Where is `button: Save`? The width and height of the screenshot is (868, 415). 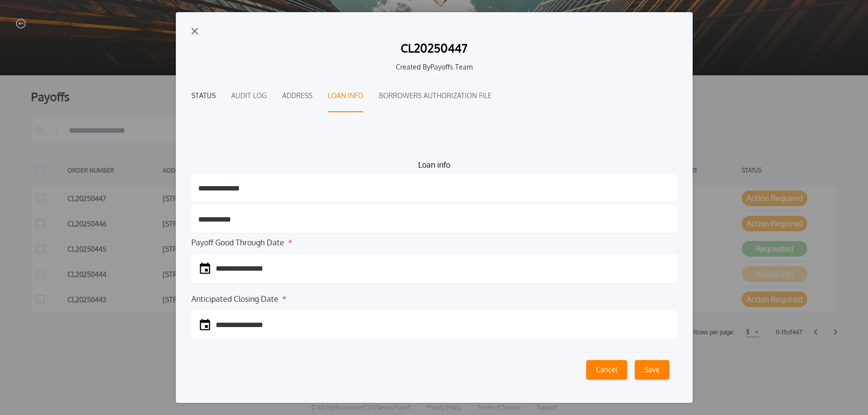 button: Save is located at coordinates (652, 370).